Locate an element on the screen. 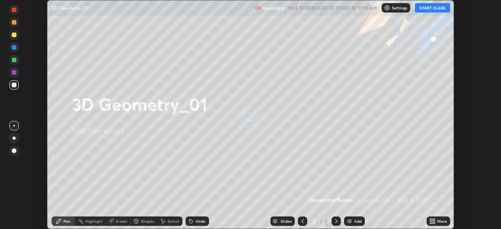 This screenshot has height=229, width=501. button: START CLASS is located at coordinates (433, 8).